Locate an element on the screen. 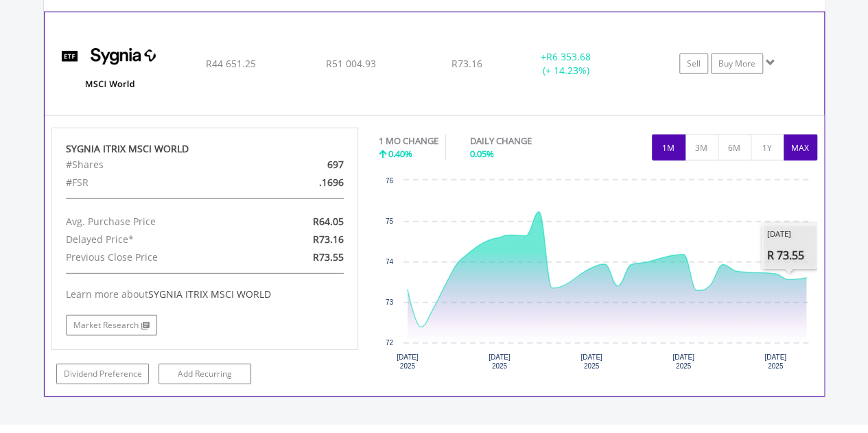 Image resolution: width=868 pixels, height=433 pixels. a: Market Research is located at coordinates (111, 325).